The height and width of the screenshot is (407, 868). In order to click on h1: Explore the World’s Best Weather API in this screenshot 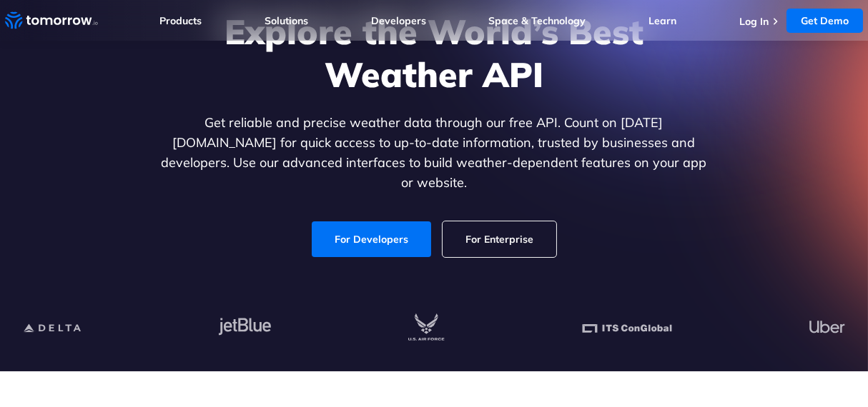, I will do `click(434, 52)`.